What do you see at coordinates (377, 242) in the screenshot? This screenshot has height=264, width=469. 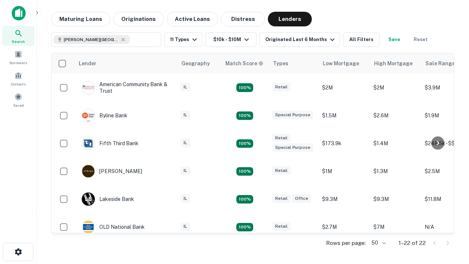 I see `div: 50` at bounding box center [377, 242].